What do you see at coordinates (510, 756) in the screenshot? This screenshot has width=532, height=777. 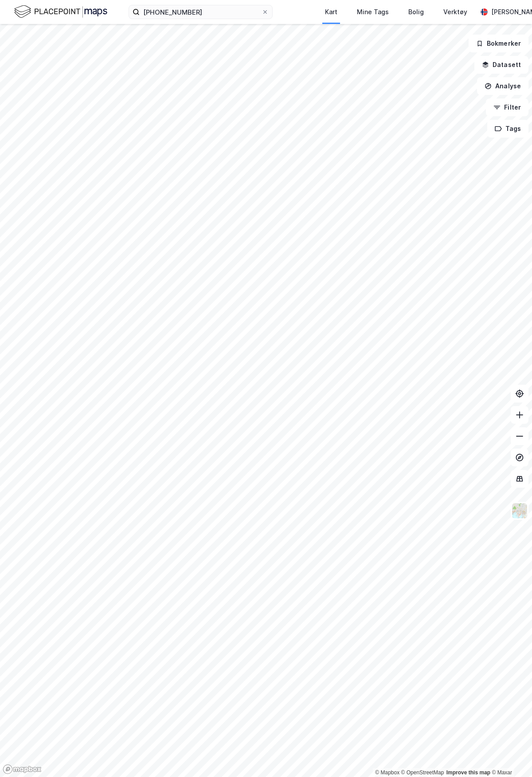 I see `div: Kontrollprogram for chat` at bounding box center [510, 756].